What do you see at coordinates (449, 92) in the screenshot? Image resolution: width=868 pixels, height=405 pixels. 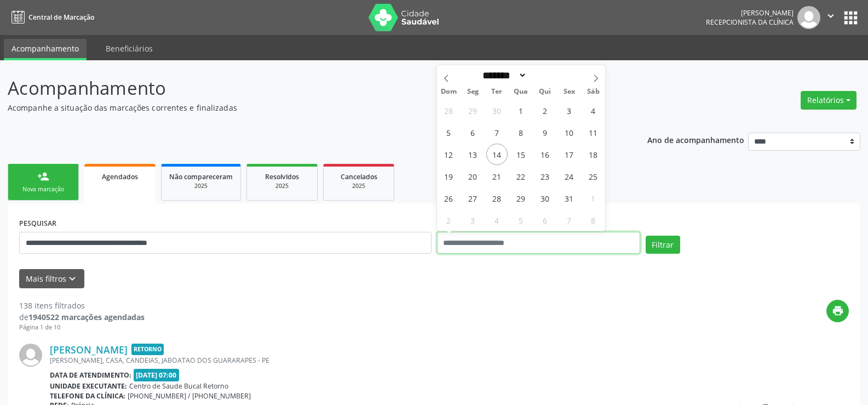 I see `span: Dom` at bounding box center [449, 92].